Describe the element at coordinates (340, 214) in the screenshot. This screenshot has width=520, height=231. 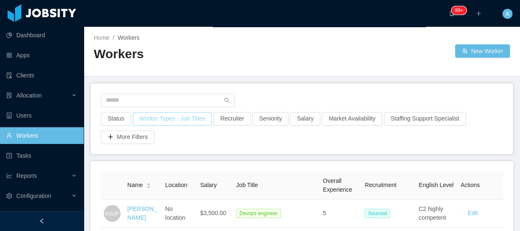
I see `td: 5` at that location.